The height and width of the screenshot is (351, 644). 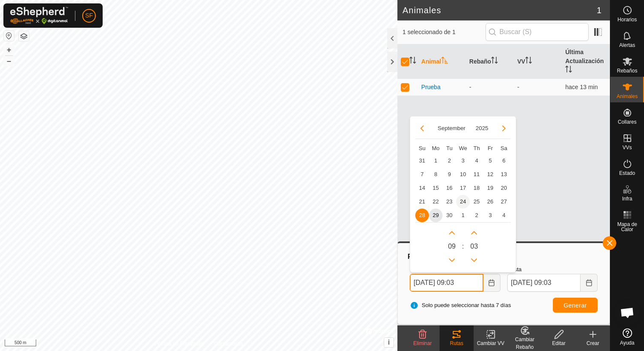 What do you see at coordinates (435, 188) in the screenshot?
I see `td: 15` at bounding box center [435, 188].